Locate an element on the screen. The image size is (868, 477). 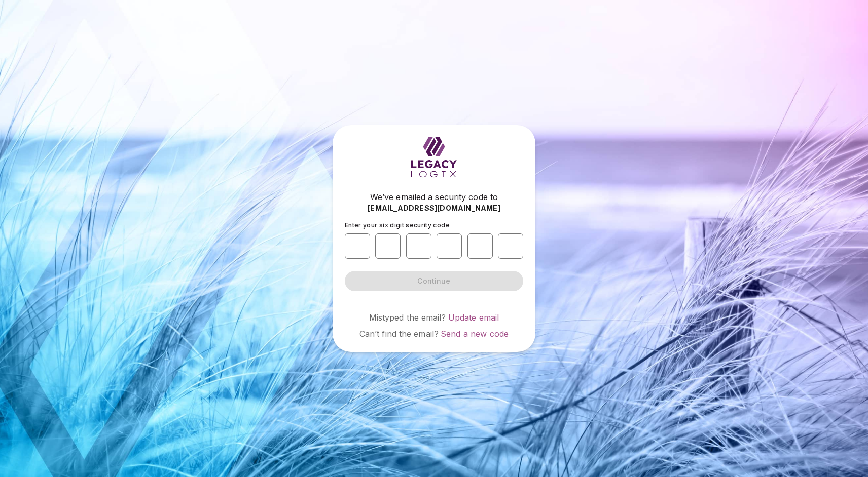
span: Can’t find the email? is located at coordinates (399, 334).